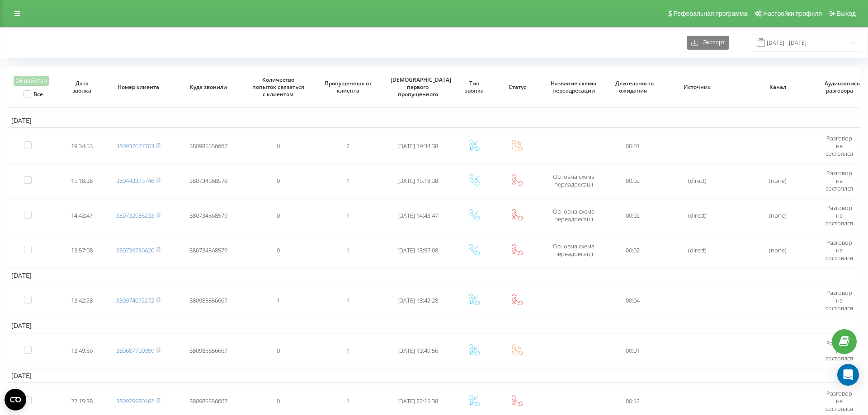  Describe the element at coordinates (135, 300) in the screenshot. I see `a: 380974072272` at that location.